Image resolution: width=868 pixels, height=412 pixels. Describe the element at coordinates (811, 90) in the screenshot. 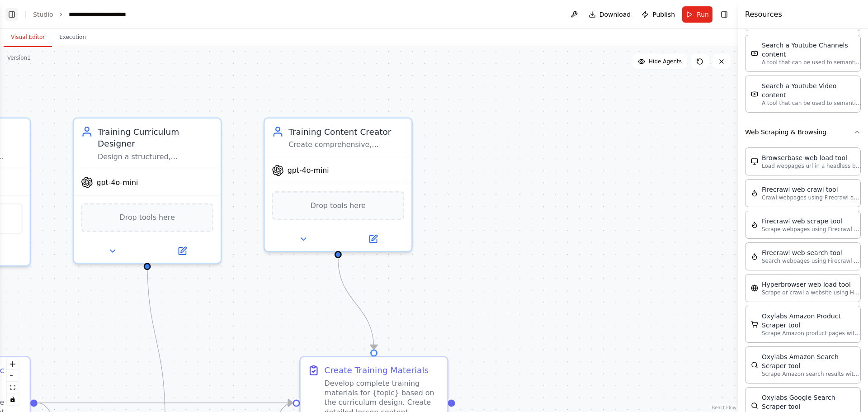

I see `div: Search a Youtube Video content` at that location.